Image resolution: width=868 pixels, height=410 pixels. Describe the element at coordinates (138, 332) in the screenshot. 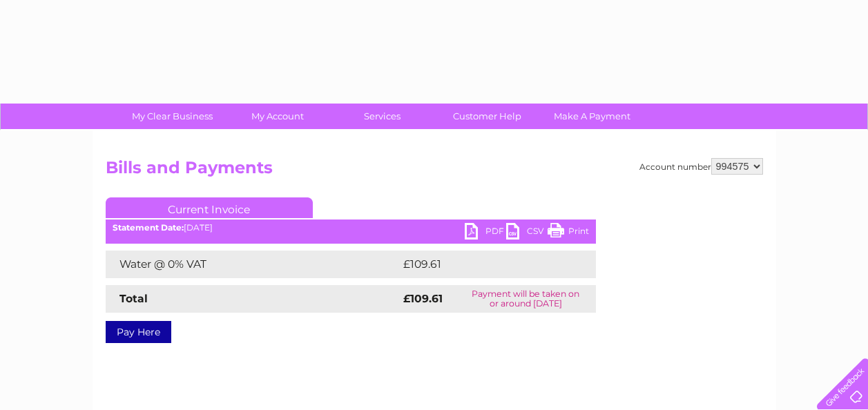

I see `a: Pay Here` at that location.